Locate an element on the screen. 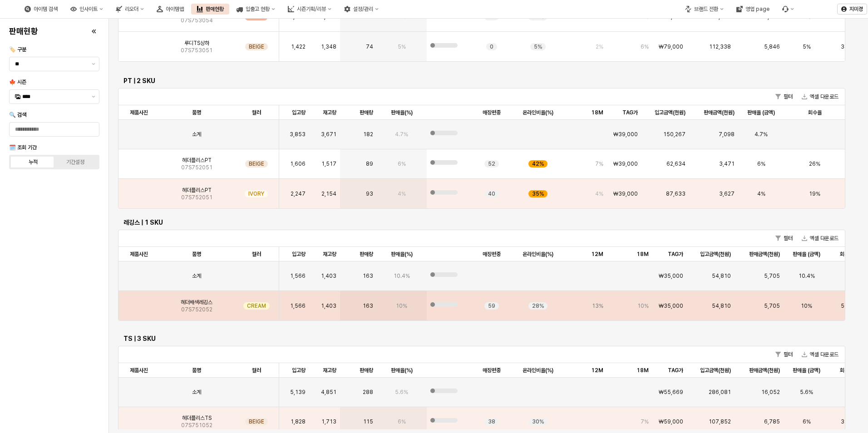 The width and height of the screenshot is (868, 433). span: 5% is located at coordinates (807, 47).